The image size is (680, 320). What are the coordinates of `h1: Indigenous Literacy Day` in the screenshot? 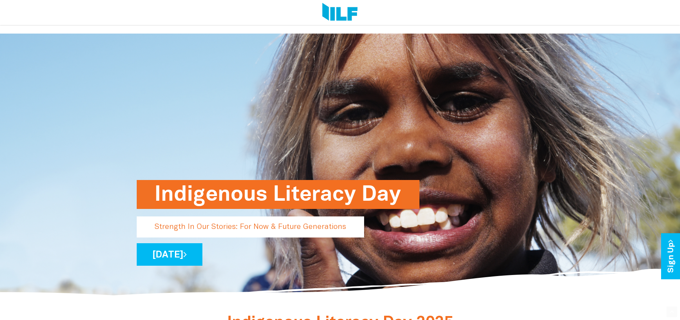 It's located at (278, 194).